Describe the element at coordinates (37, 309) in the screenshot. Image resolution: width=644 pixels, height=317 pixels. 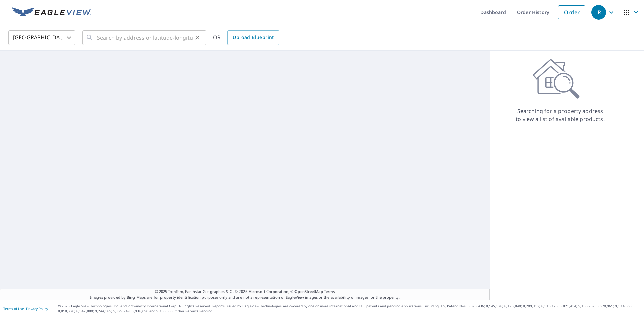
I see `a: Privacy Policy` at that location.